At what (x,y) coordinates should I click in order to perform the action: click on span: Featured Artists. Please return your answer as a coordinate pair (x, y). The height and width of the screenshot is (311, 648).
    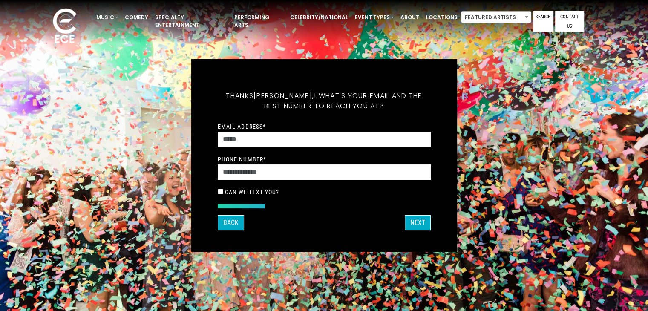
    Looking at the image, I should click on (496, 17).